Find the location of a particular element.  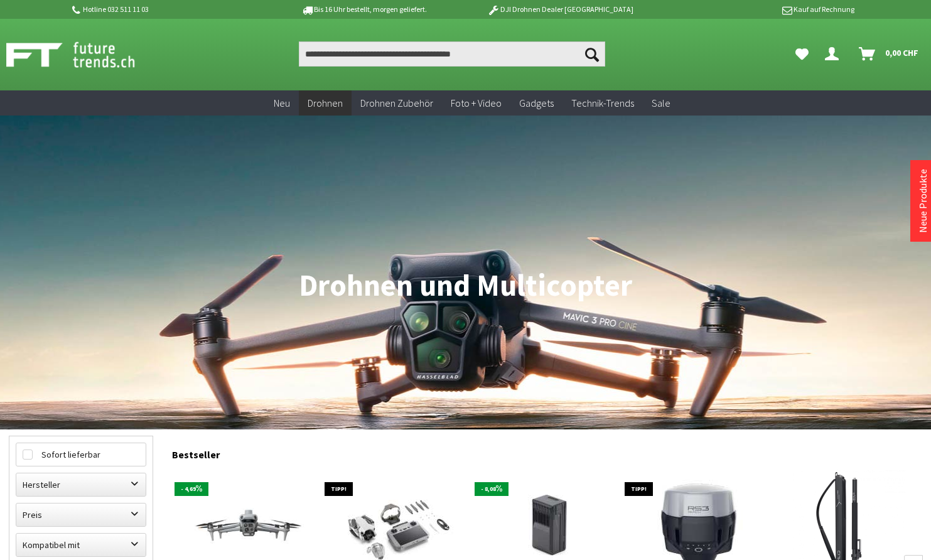

a: Meine Favoriten is located at coordinates (801, 54).